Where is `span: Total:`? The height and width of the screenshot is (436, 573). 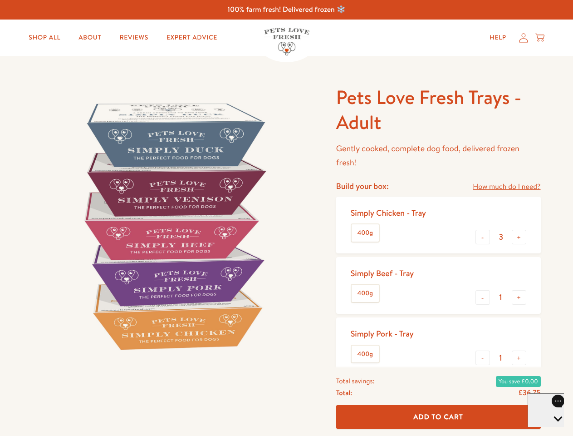 span: Total: is located at coordinates (344, 392).